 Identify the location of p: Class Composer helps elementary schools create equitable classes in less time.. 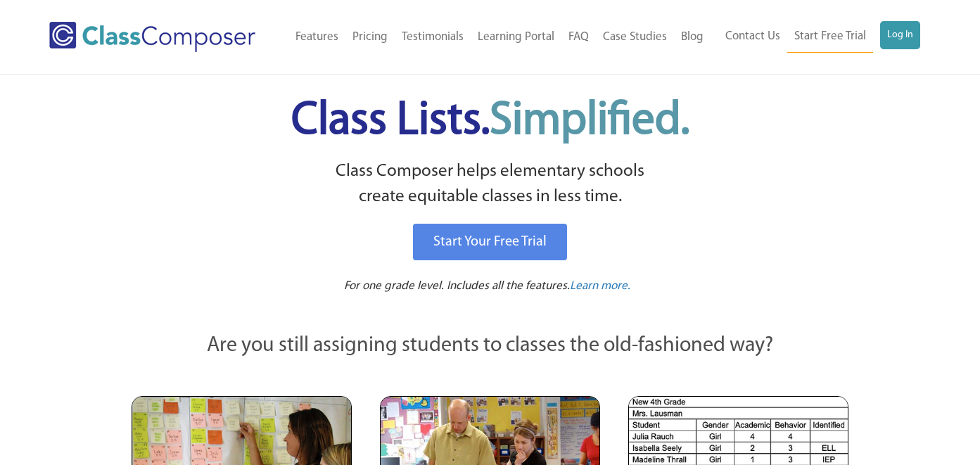
(490, 184).